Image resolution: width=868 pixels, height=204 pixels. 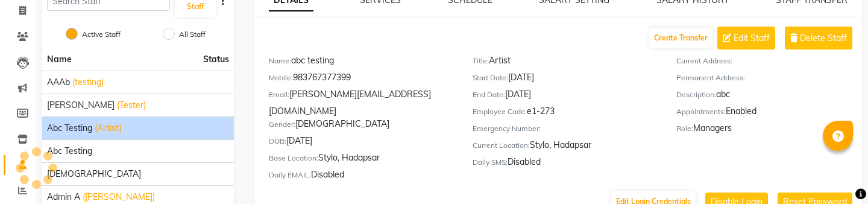 I want to click on label: Current Address:, so click(x=704, y=61).